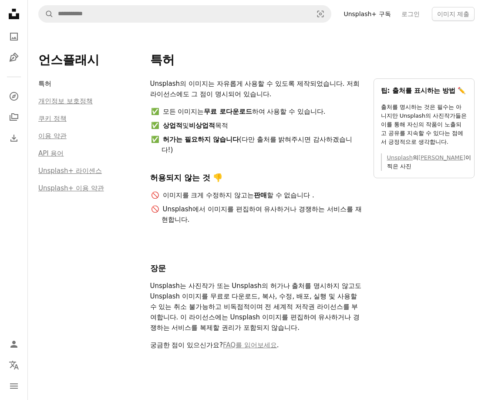 The height and width of the screenshot is (400, 485). Describe the element at coordinates (400, 157) in the screenshot. I see `font: Unsplash` at that location.